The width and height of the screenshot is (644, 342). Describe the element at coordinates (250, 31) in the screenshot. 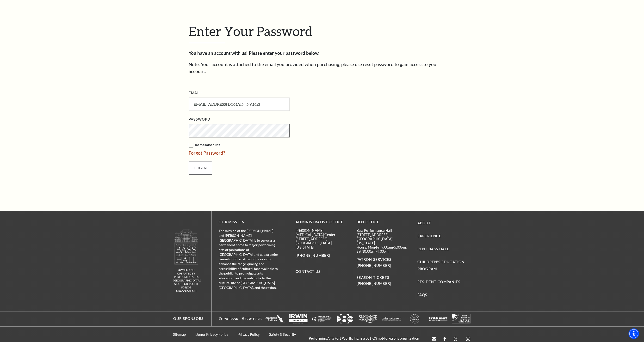

I see `span: Enter Your Password` at that location.